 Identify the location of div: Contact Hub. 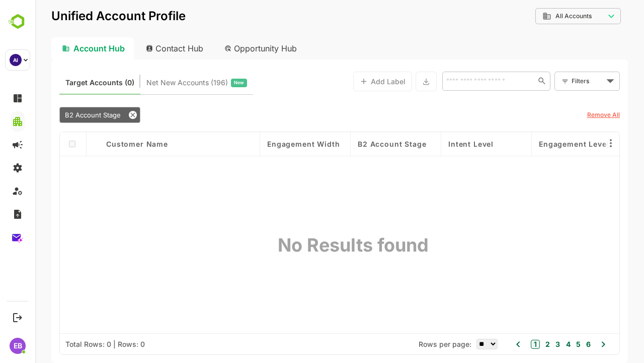
(139, 48).